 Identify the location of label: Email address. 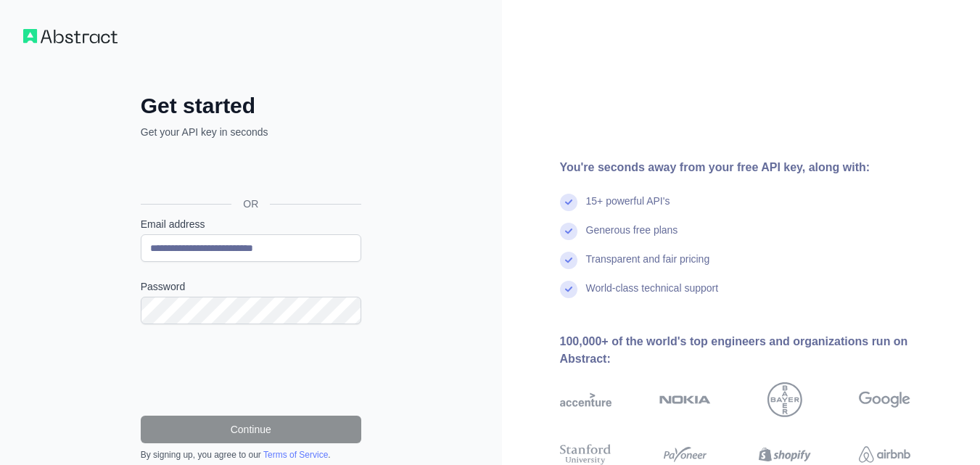
(251, 224).